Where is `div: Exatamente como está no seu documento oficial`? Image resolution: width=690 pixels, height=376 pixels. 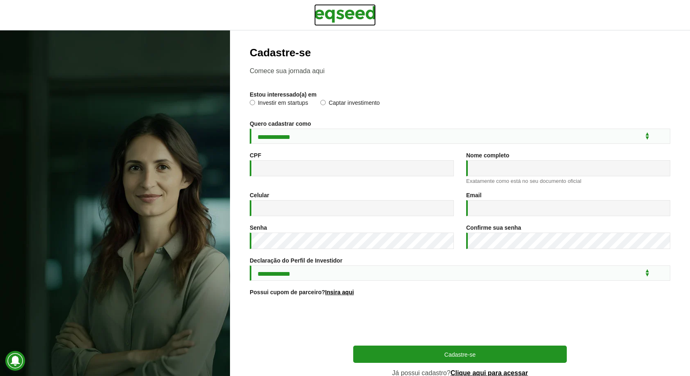 div: Exatamente como está no seu documento oficial is located at coordinates (568, 181).